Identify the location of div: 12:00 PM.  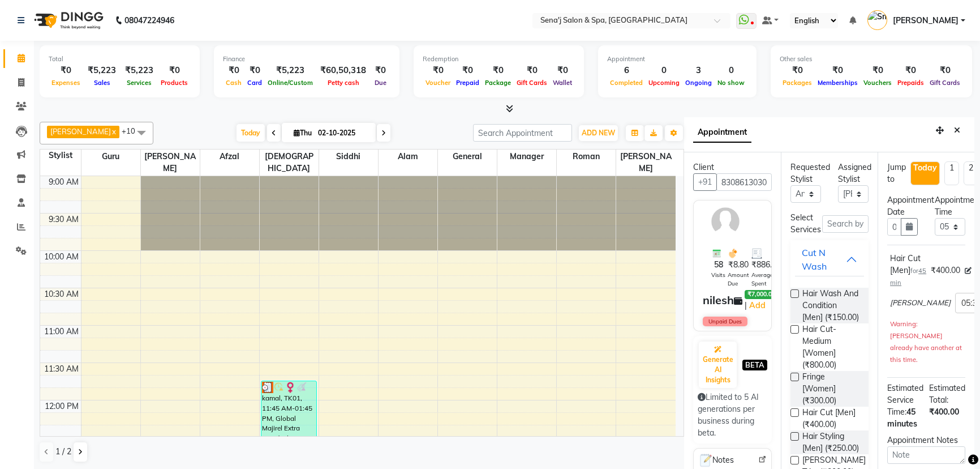
(62, 405).